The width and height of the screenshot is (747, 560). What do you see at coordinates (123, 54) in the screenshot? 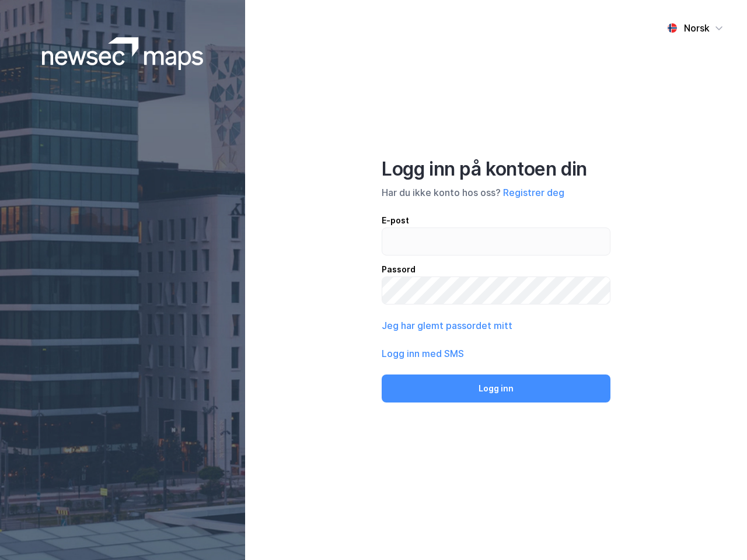
I see `img: logoWhite.bf58a803f64e89776f2b079ca2356427.svg` at bounding box center [123, 54].